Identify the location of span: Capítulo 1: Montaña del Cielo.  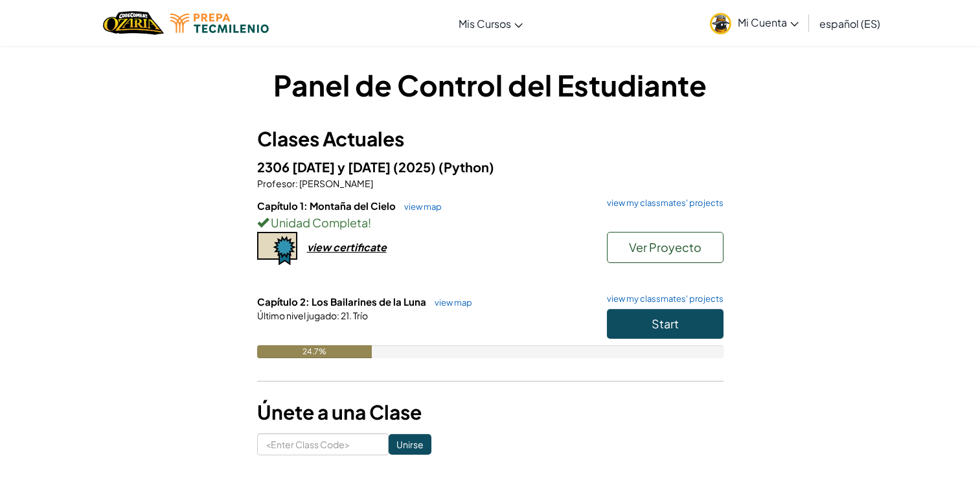
(327, 206).